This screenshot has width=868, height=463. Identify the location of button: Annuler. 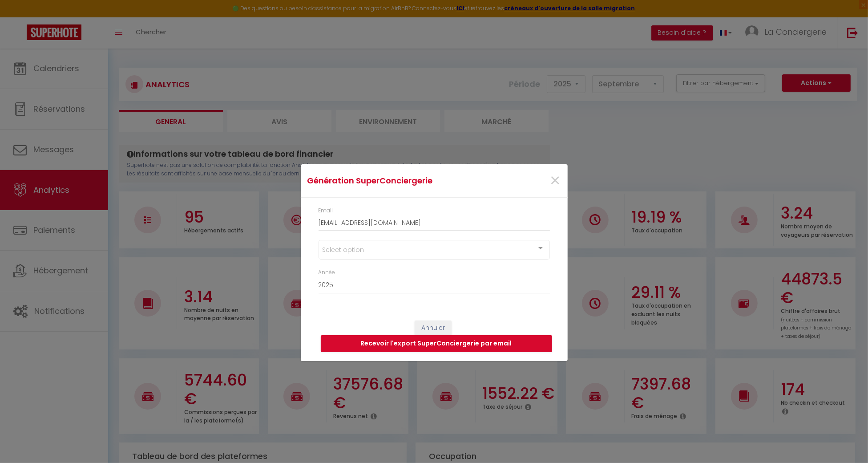
(433, 328).